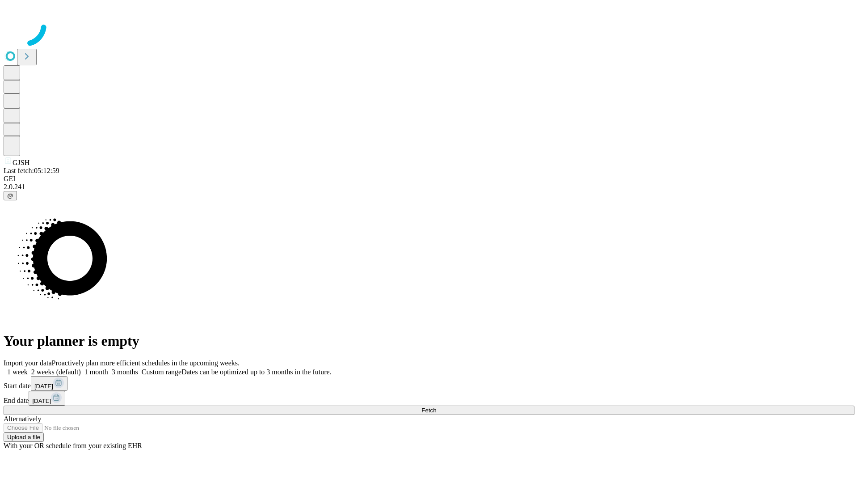 The image size is (858, 483). What do you see at coordinates (429, 179) in the screenshot?
I see `div: GEI` at bounding box center [429, 179].